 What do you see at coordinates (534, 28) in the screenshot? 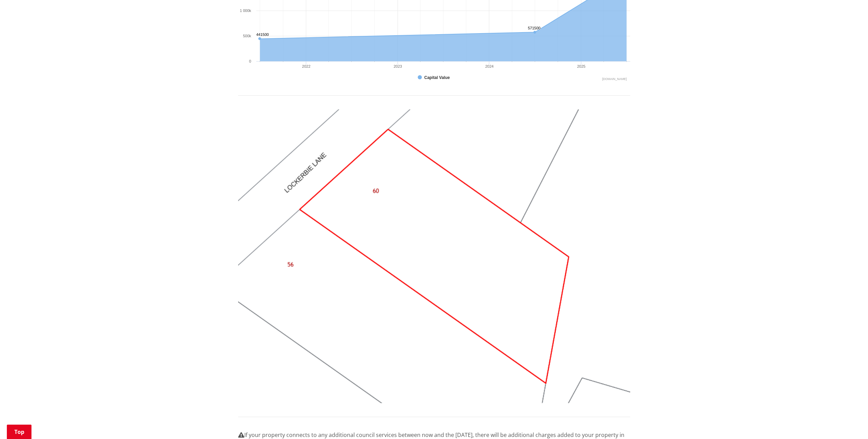
I see `text: 571500` at bounding box center [534, 28].